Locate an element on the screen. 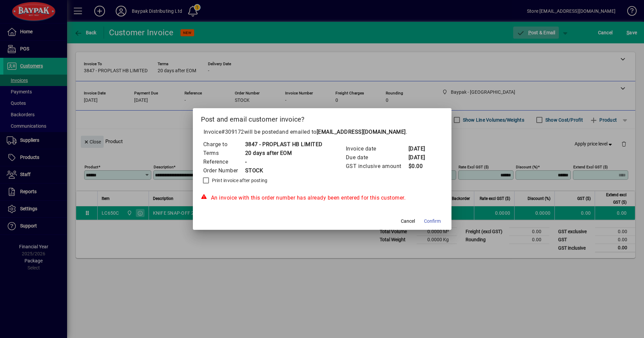  td: Order Number is located at coordinates (224, 170).